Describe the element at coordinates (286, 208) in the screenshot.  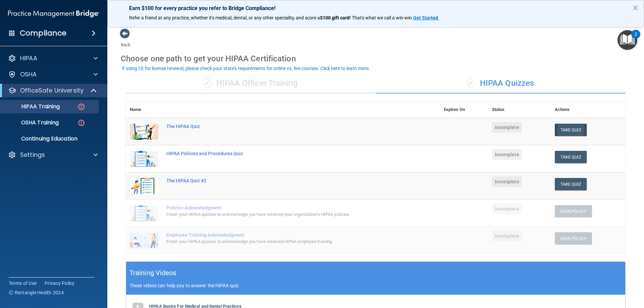
I see `div: Policies Acknowledgment` at that location.